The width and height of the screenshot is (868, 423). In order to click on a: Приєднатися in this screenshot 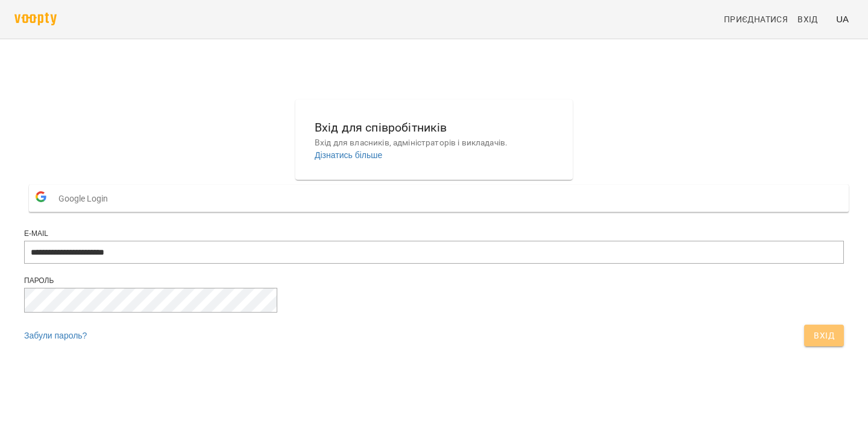, I will do `click(756, 19)`.